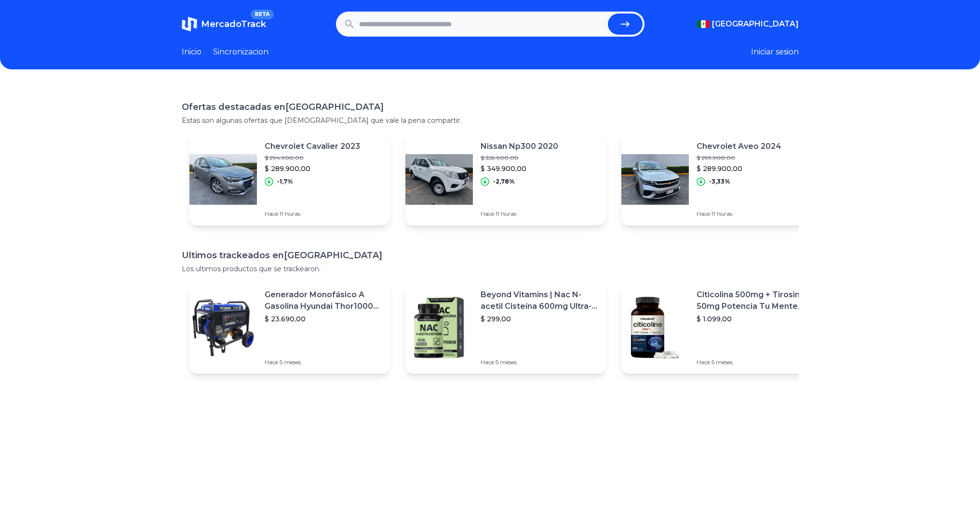 This screenshot has width=980, height=528. What do you see at coordinates (775, 52) in the screenshot?
I see `button: Iniciar sesion` at bounding box center [775, 52].